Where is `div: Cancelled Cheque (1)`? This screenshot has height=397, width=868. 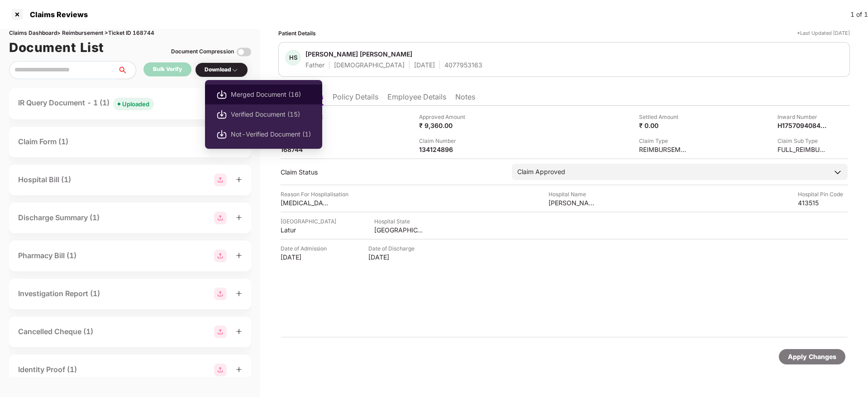 div: Cancelled Cheque (1) is located at coordinates (56, 331).